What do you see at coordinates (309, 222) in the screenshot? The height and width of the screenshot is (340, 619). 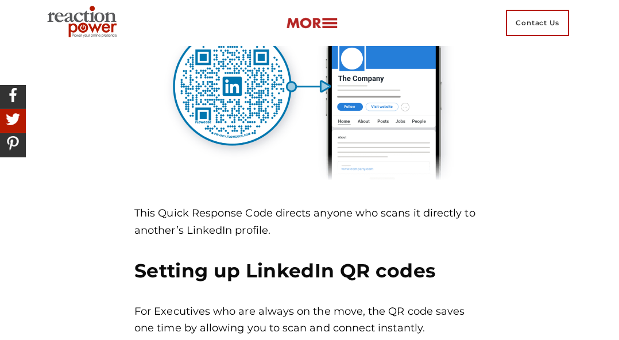 I see `p: This Quick Response Code directs anyone who scans it directly to another’s LinkedIn profile.` at bounding box center [309, 222].